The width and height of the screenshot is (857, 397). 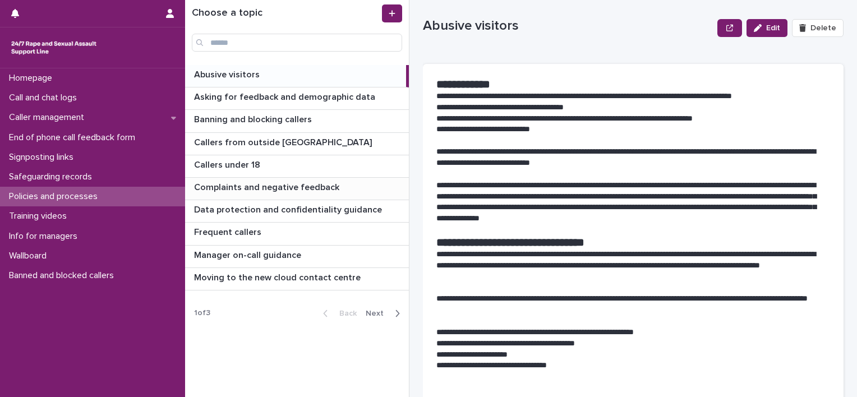 What do you see at coordinates (248, 254) in the screenshot?
I see `p: Manager on-call guidance` at bounding box center [248, 254].